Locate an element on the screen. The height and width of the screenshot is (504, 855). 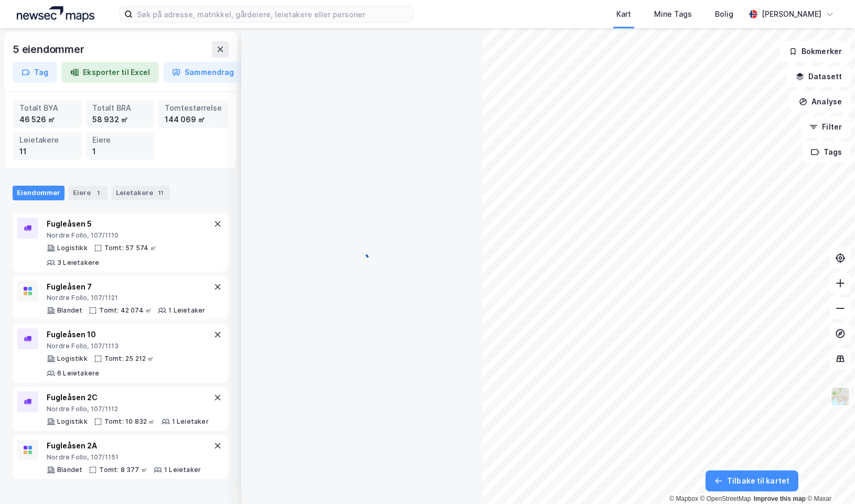
button: Tag is located at coordinates (34, 72).